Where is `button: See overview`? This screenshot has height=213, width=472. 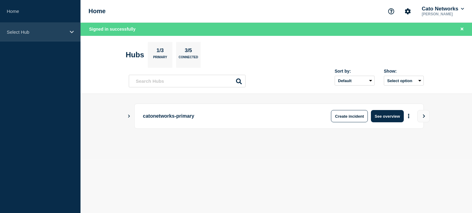 button: See overview is located at coordinates (387, 116).